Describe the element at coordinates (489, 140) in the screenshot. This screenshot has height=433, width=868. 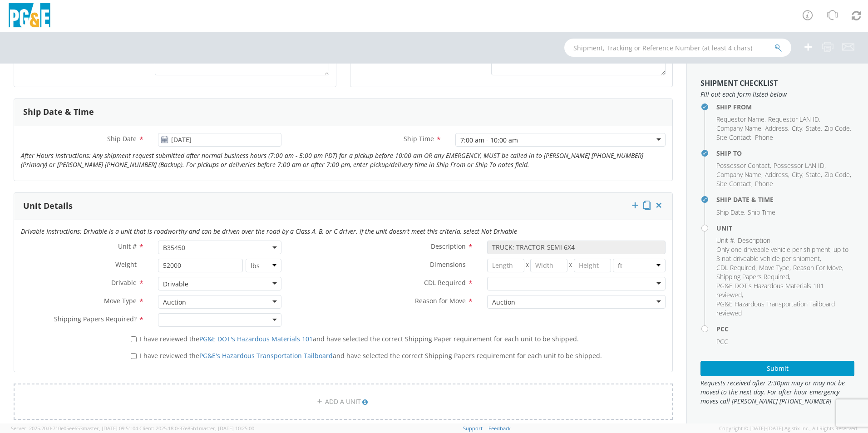
I see `div: 7:00 am - 10:00 am` at that location.